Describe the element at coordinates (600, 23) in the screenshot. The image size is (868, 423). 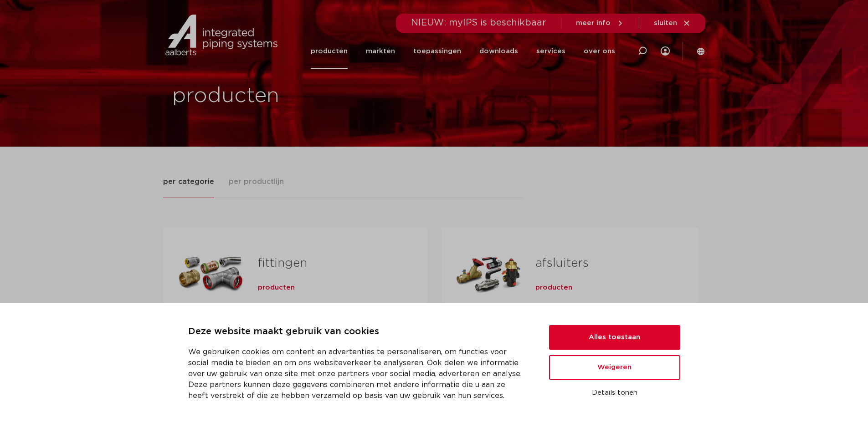
I see `a: meer info` at that location.